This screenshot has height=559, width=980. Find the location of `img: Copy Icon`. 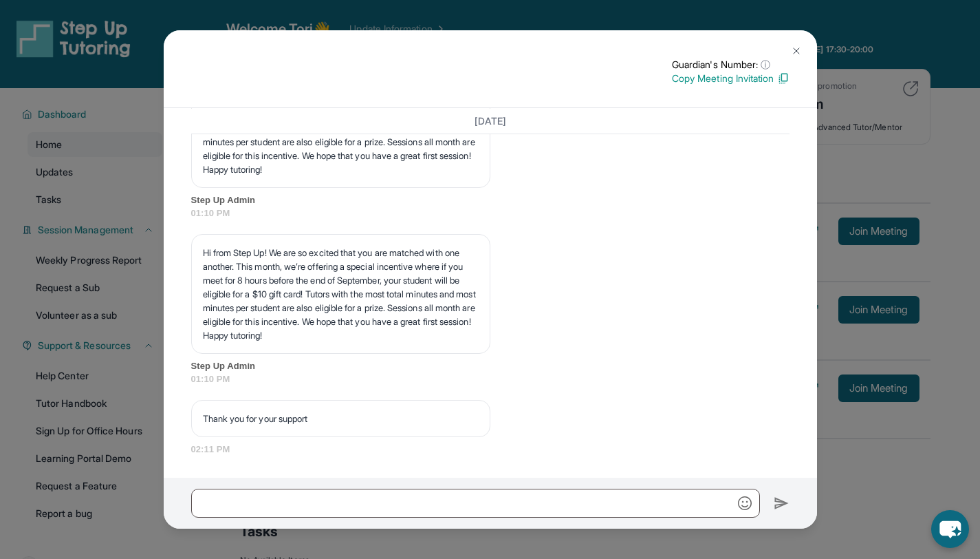

img: Copy Icon is located at coordinates (783, 79).